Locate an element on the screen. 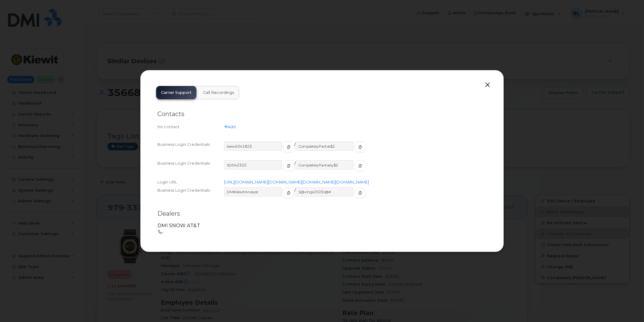 This screenshot has width=644, height=322. div: No contact is located at coordinates (191, 127).